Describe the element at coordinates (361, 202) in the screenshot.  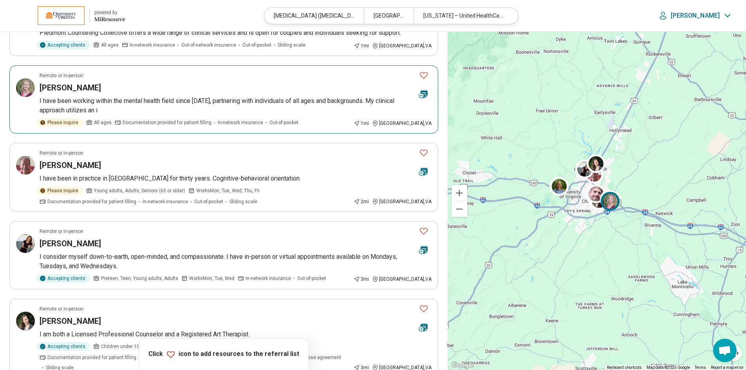
I see `div: 2 mi` at that location.